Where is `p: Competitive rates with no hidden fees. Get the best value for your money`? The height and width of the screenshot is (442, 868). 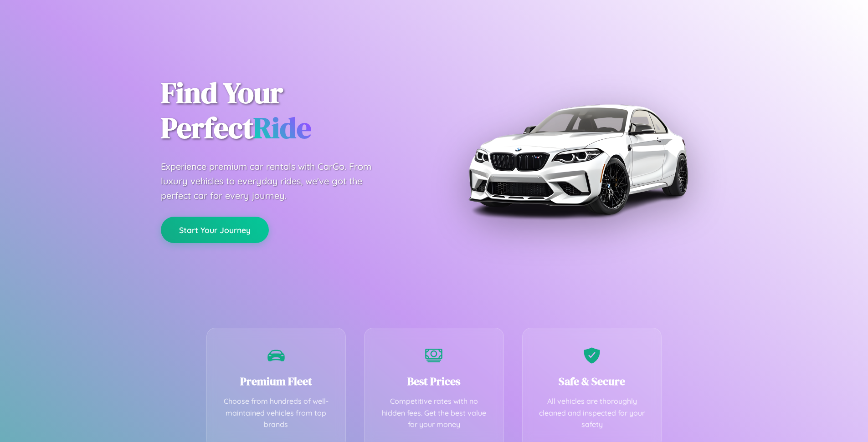
p: Competitive rates with no hidden fees. Get the best value for your money is located at coordinates (434, 413).